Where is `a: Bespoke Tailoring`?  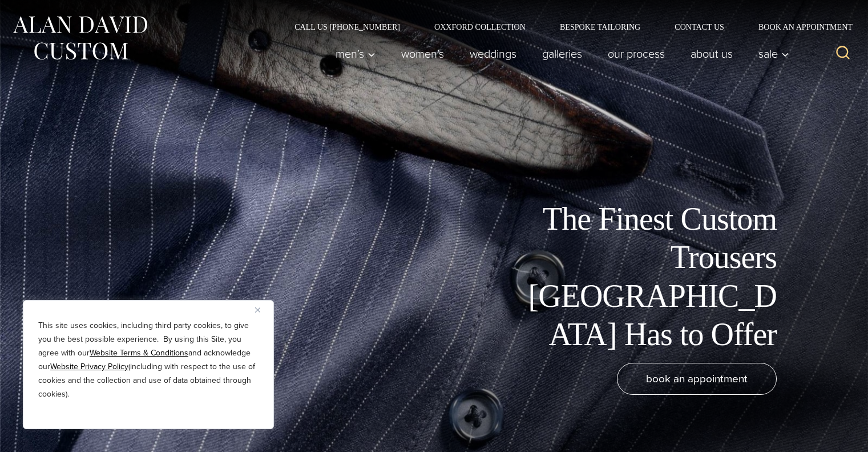
a: Bespoke Tailoring is located at coordinates (600, 27).